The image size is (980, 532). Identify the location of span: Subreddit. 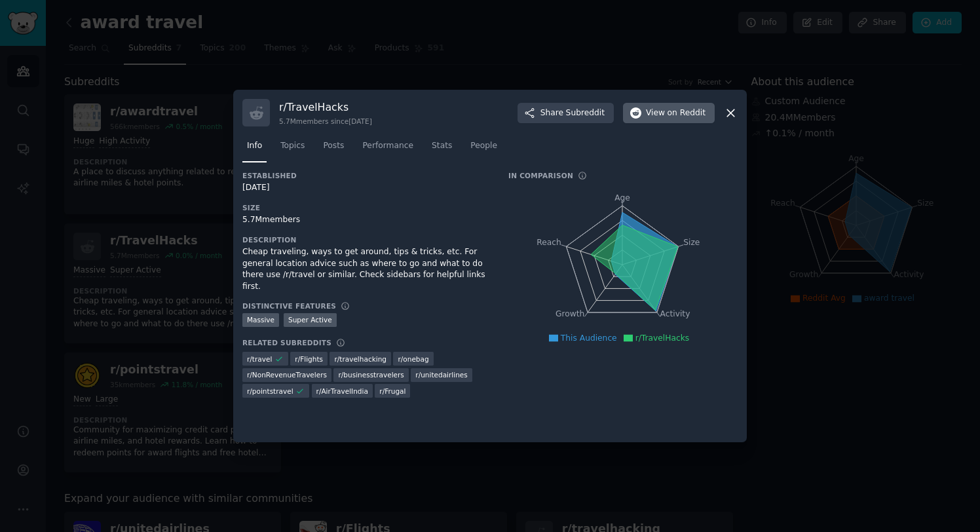
(585, 113).